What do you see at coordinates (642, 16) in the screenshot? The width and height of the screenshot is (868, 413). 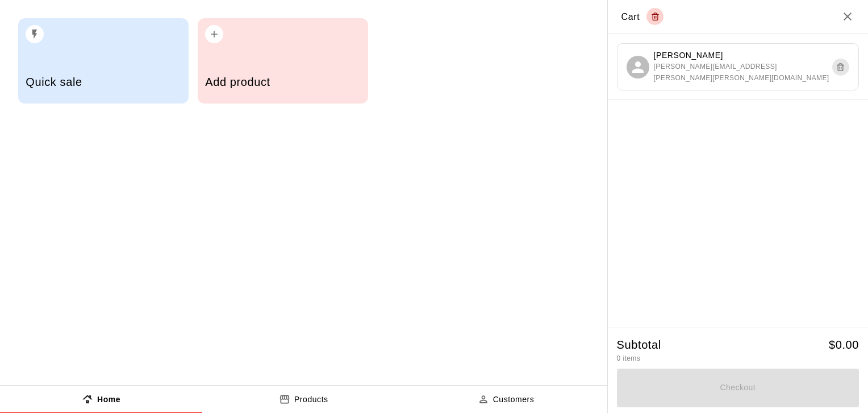 I see `div: Cart` at bounding box center [642, 16].